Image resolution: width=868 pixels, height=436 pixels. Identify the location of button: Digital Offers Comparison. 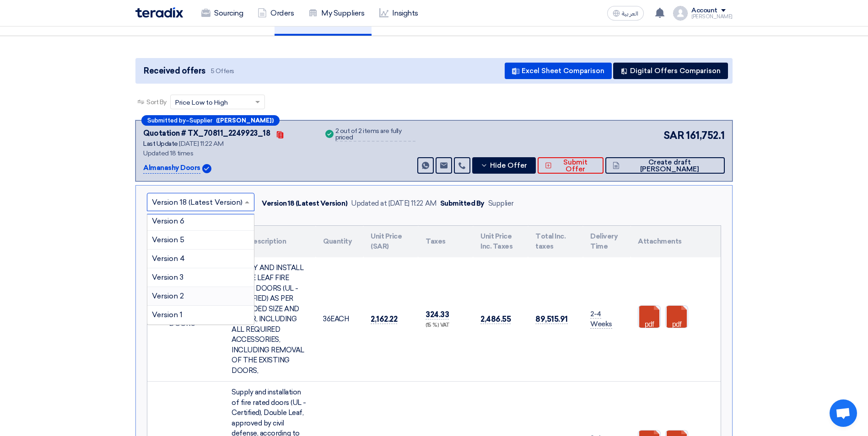
(670, 71).